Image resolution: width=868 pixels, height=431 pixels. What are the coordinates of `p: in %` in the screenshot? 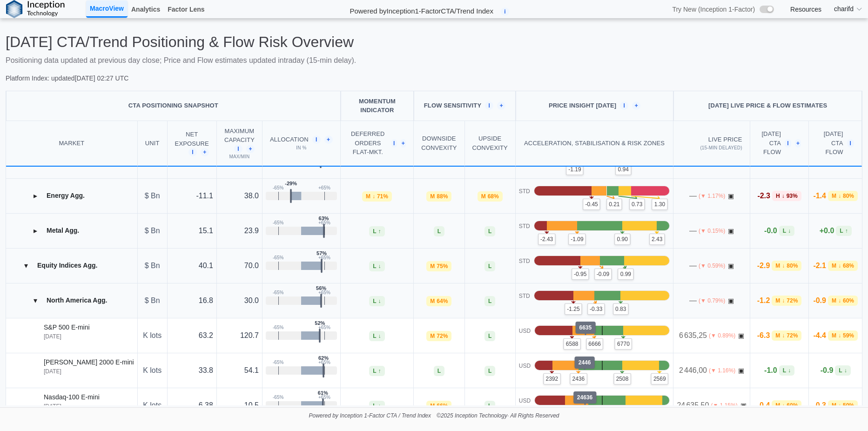 It's located at (301, 147).